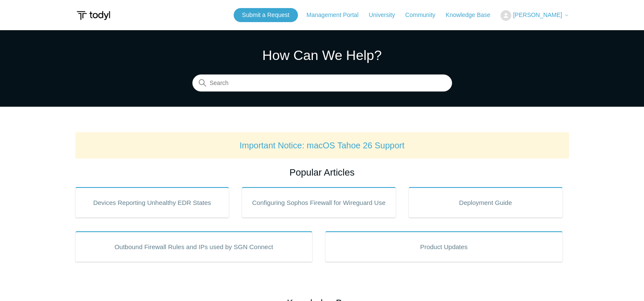 This screenshot has width=644, height=301. I want to click on a: Outbound Firewall Rules and IPs used by SGN Connect, so click(194, 247).